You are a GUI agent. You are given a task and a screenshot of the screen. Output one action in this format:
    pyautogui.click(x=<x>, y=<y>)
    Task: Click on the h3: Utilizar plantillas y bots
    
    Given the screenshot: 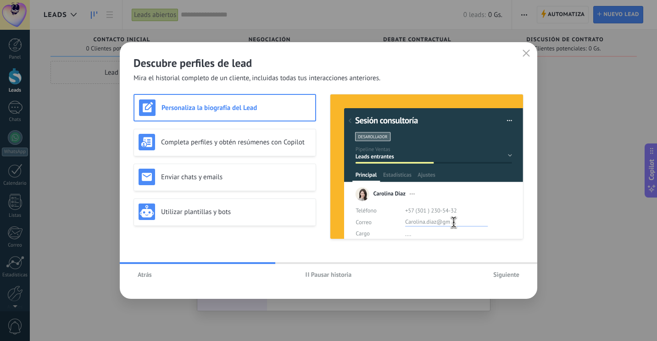 What is the action you would take?
    pyautogui.click(x=236, y=212)
    